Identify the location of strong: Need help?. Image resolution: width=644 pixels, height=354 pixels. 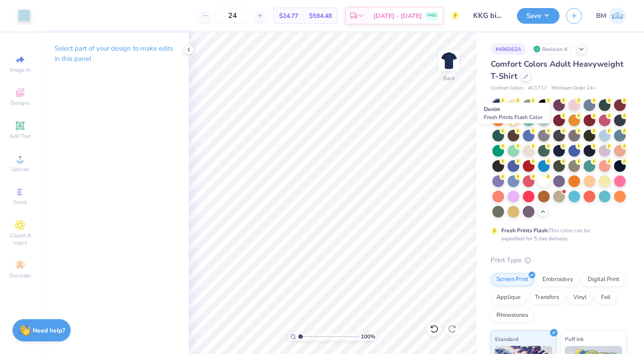
(49, 330).